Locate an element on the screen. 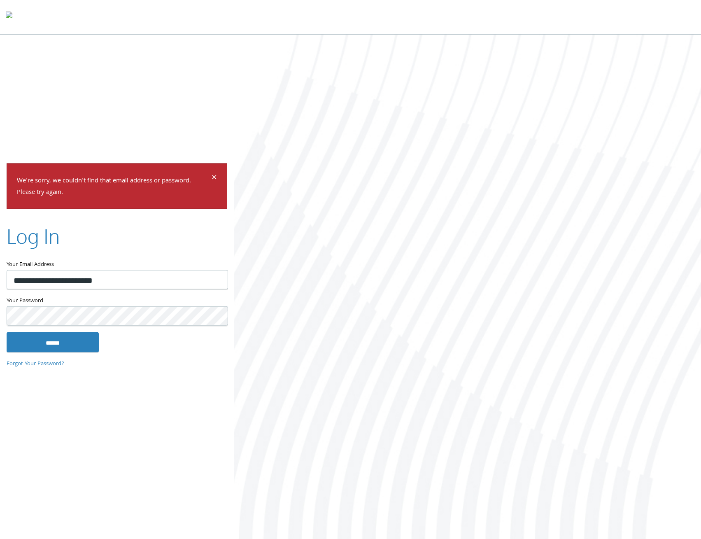 The height and width of the screenshot is (539, 701). p: We're sorry, we couldn't find that email address or password. Please try again. is located at coordinates (114, 187).